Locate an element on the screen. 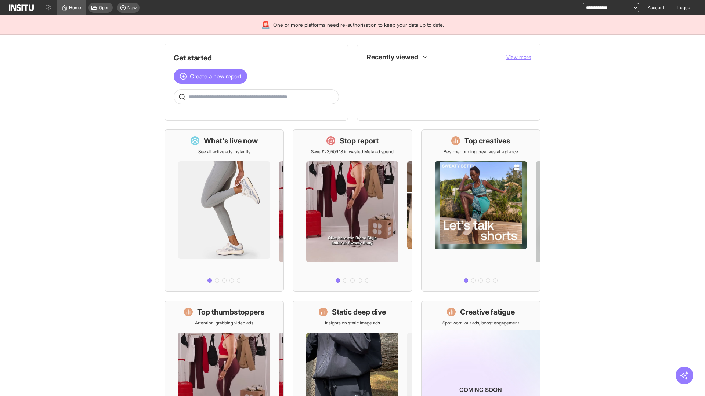 Image resolution: width=705 pixels, height=396 pixels. a: What's live nowSee all active ads instantly is located at coordinates (224, 211).